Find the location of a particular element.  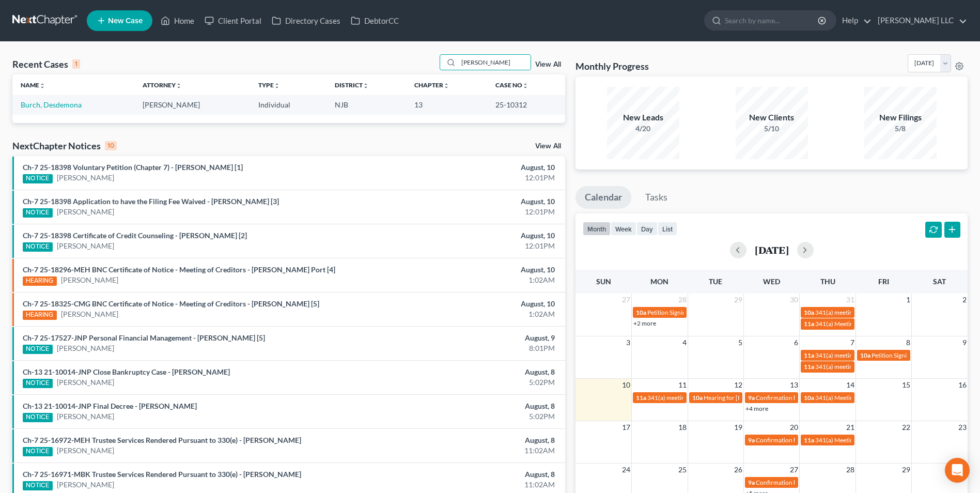

button: list is located at coordinates (668, 228).